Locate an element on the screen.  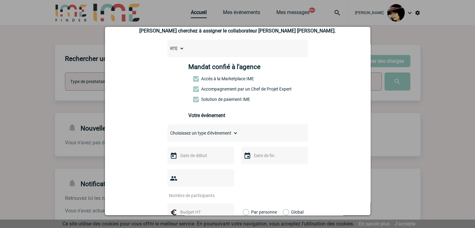
label: Accès à la Marketplace IME is located at coordinates (207, 79).